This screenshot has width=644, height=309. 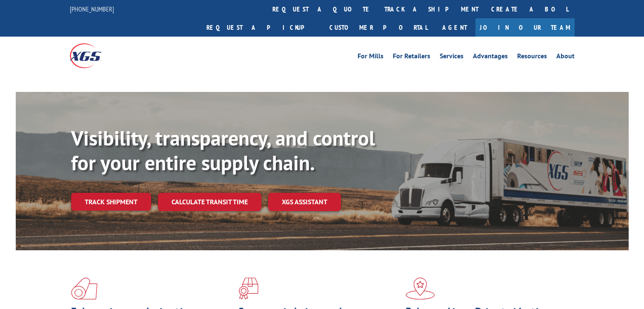 What do you see at coordinates (451, 58) in the screenshot?
I see `a: Services` at bounding box center [451, 58].